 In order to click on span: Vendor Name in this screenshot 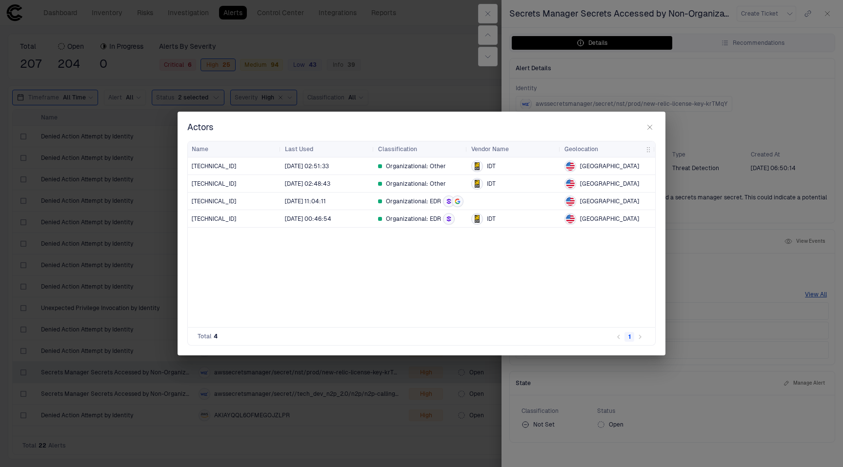, I will do `click(490, 149)`.